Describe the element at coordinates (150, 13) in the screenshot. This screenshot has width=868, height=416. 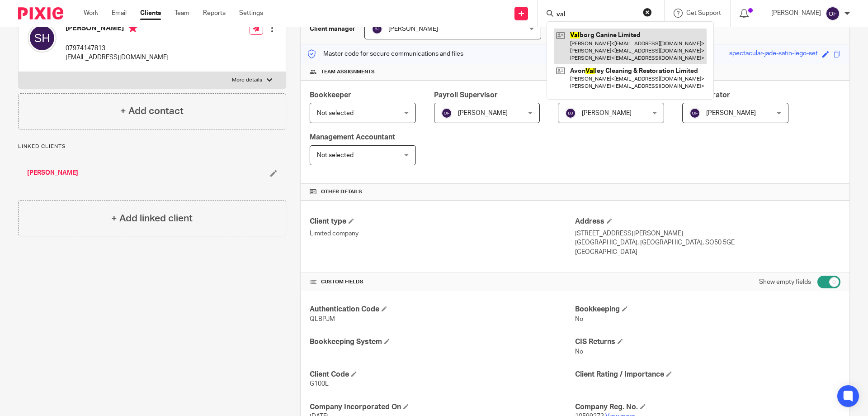
I see `a: Clients` at that location.